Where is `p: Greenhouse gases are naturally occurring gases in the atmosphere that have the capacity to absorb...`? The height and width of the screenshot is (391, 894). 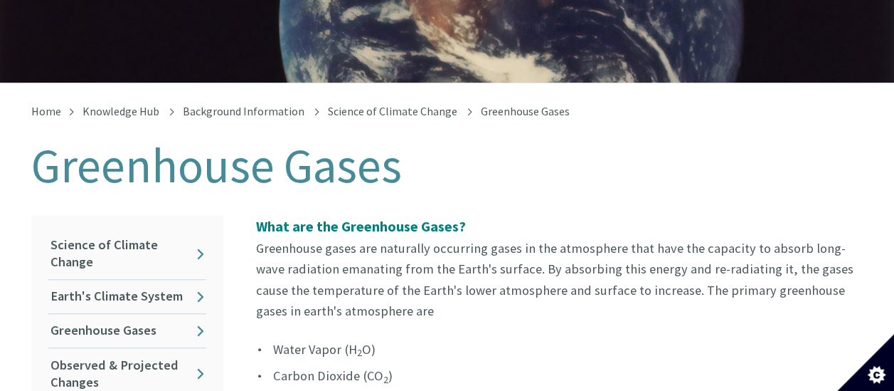 p: Greenhouse gases are naturally occurring gases in the atmosphere that have the capacity to absorb... is located at coordinates (560, 268).